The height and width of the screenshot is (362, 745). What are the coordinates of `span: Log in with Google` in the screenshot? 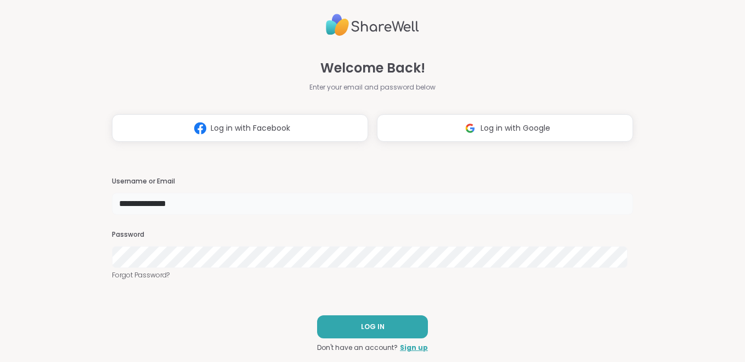 It's located at (515, 128).